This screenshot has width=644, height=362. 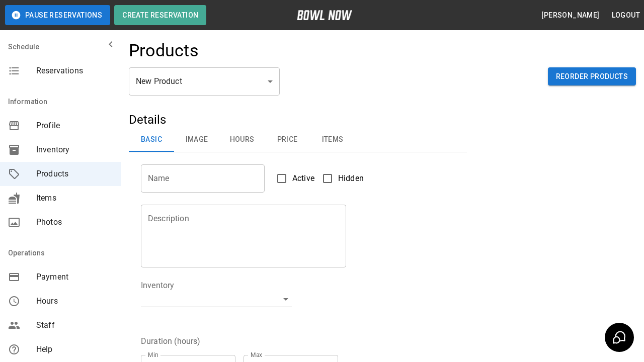 What do you see at coordinates (340, 178) in the screenshot?
I see `label: Hidden products will not be visible to customers. You can still create and use them for bookings.` at bounding box center [340, 178].